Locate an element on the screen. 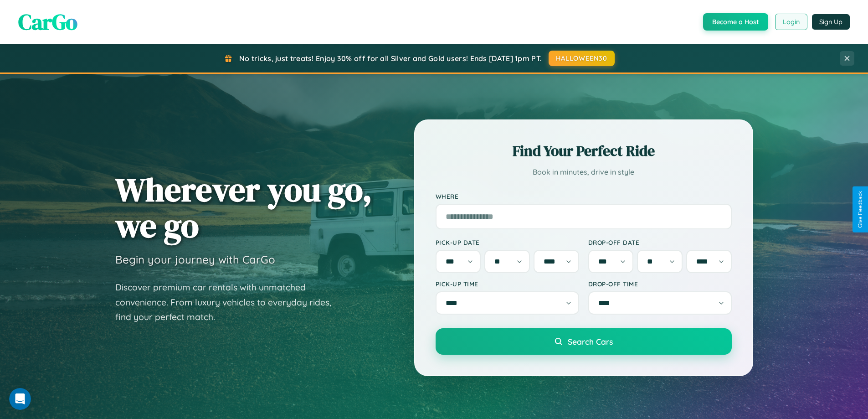  p: Book in minutes, drive in style is located at coordinates (584, 172).